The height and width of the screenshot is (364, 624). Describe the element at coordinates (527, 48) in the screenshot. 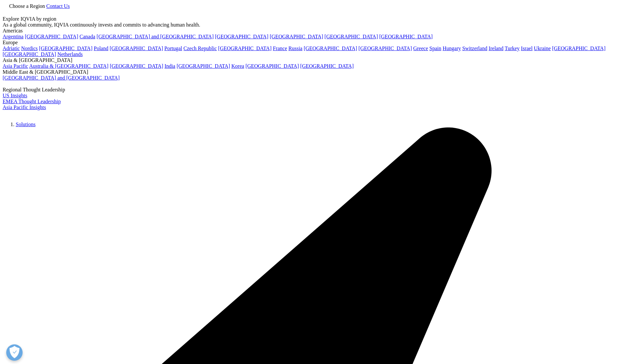

I see `a: Israel` at that location.